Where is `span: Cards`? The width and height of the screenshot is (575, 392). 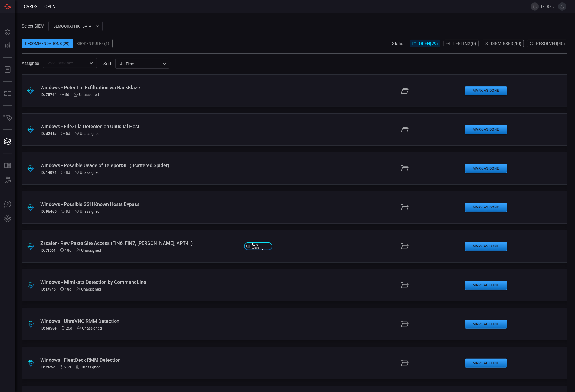 span: Cards is located at coordinates (31, 7).